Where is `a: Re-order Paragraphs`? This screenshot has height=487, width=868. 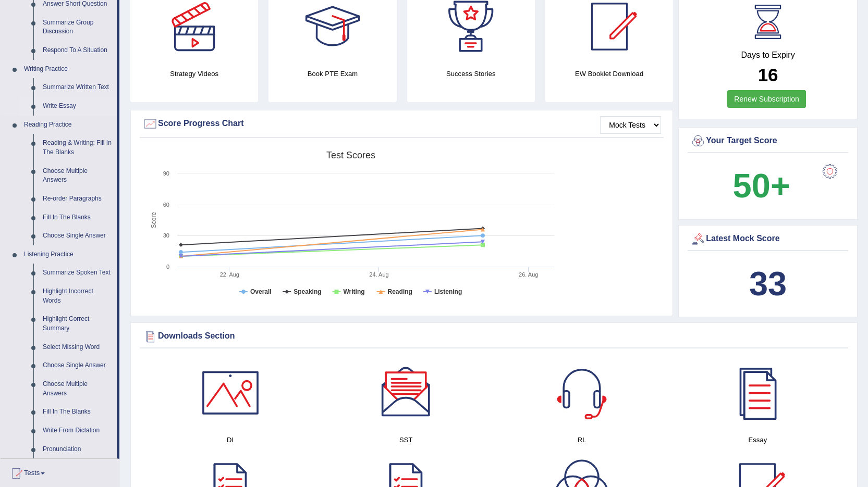 a: Re-order Paragraphs is located at coordinates (77, 198).